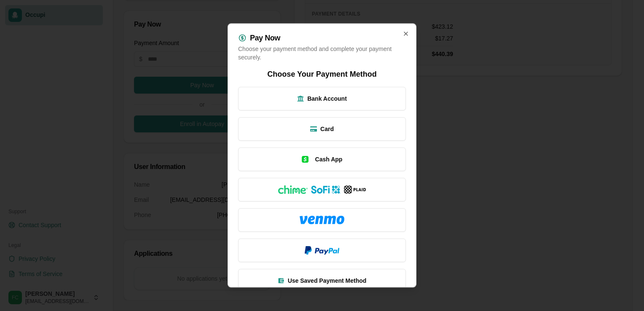 The width and height of the screenshot is (644, 311). Describe the element at coordinates (329, 159) in the screenshot. I see `span: Cash App` at that location.